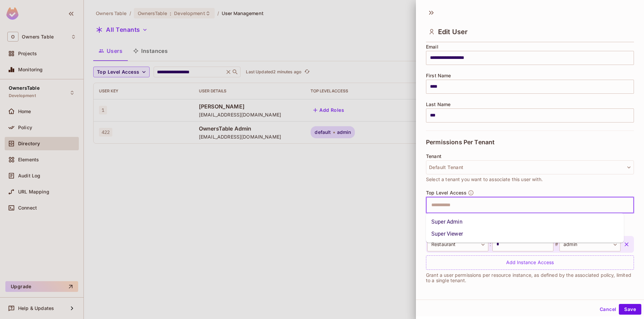 Image resolution: width=644 pixels, height=319 pixels. I want to click on div: Restaurant, so click(458, 245).